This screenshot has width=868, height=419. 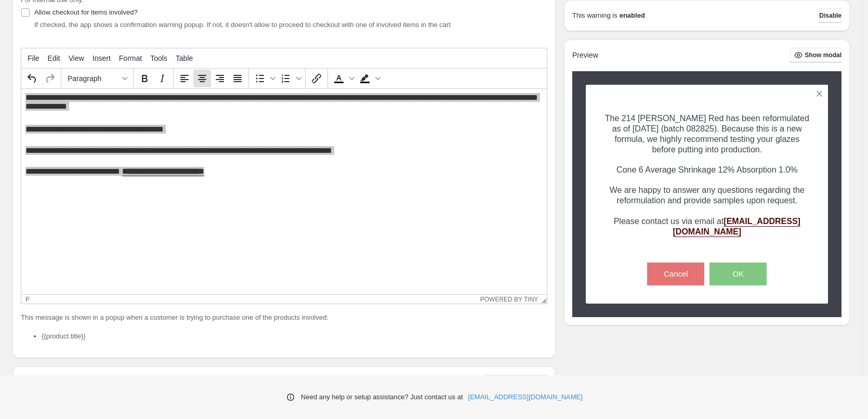 What do you see at coordinates (54, 58) in the screenshot?
I see `span: Edit` at bounding box center [54, 58].